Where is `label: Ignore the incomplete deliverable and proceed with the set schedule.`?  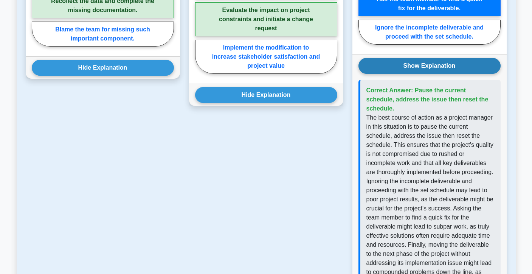
label: Ignore the incomplete deliverable and proceed with the set schedule. is located at coordinates (430, 32).